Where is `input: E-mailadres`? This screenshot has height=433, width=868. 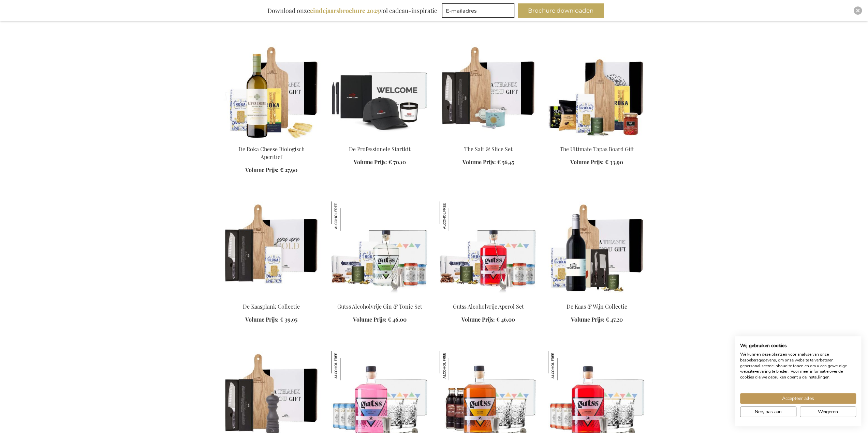
input: E-mailadres is located at coordinates (478, 10).